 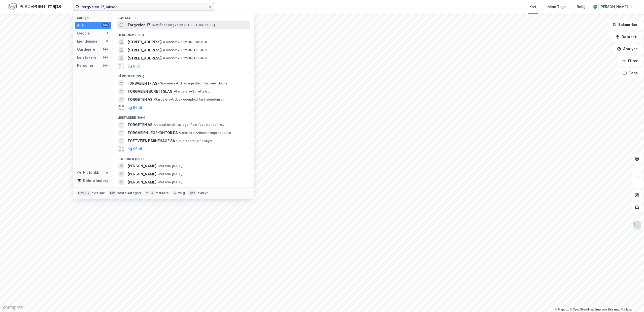 I want to click on div: Historikk, so click(x=88, y=172).